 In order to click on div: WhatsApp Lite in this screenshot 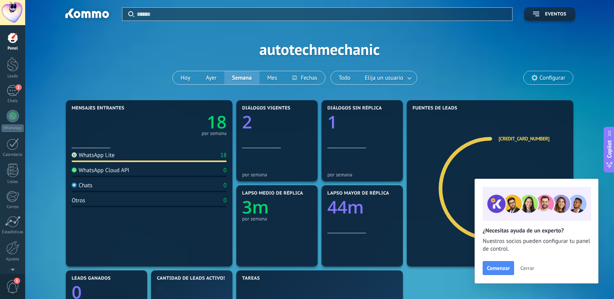, I will do `click(93, 155)`.